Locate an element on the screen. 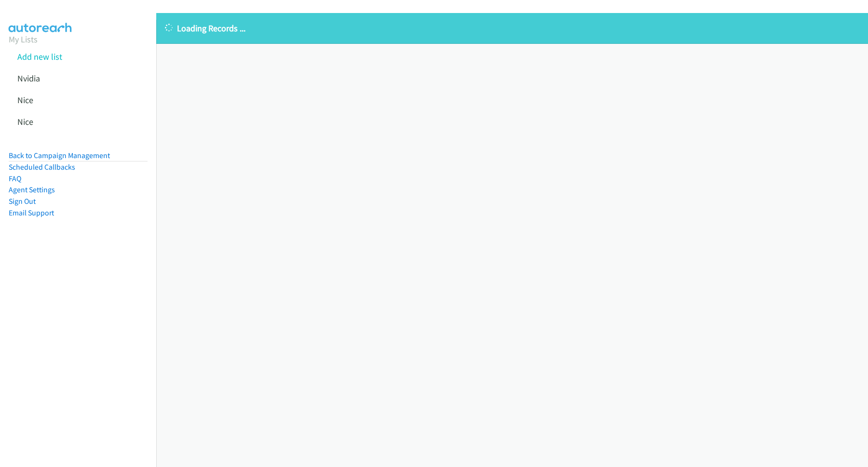 The image size is (868, 467). a: FAQ is located at coordinates (15, 178).